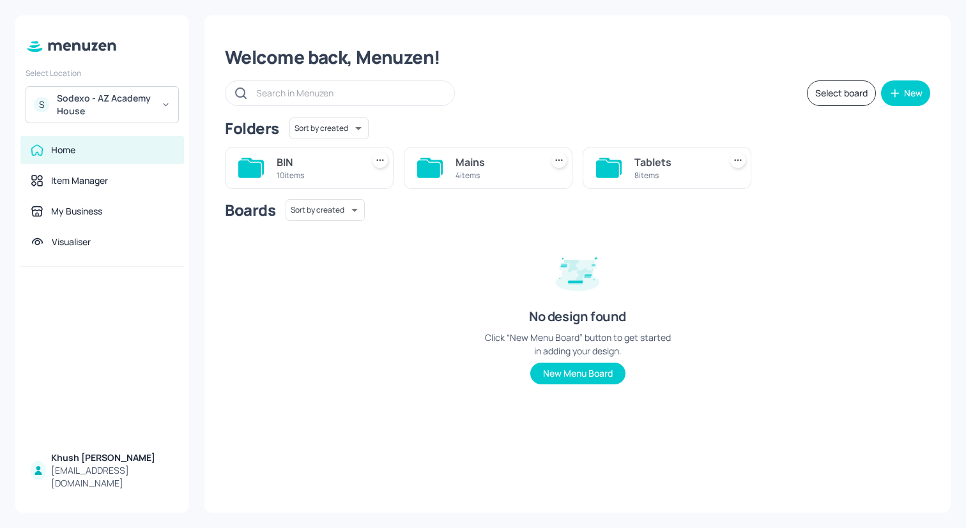 This screenshot has height=528, width=966. I want to click on img: design-empty, so click(577, 271).